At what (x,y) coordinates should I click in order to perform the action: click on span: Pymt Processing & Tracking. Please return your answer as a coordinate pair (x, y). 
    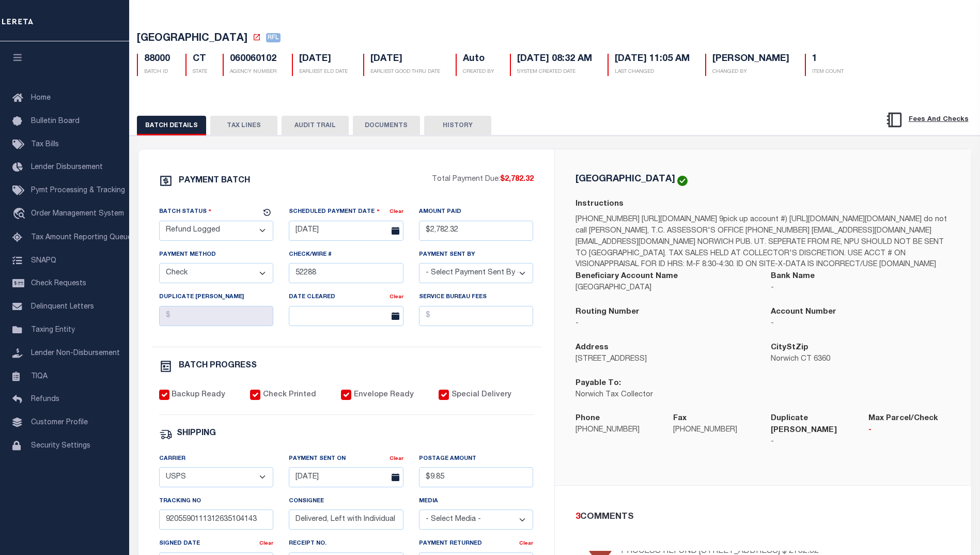
    Looking at the image, I should click on (78, 191).